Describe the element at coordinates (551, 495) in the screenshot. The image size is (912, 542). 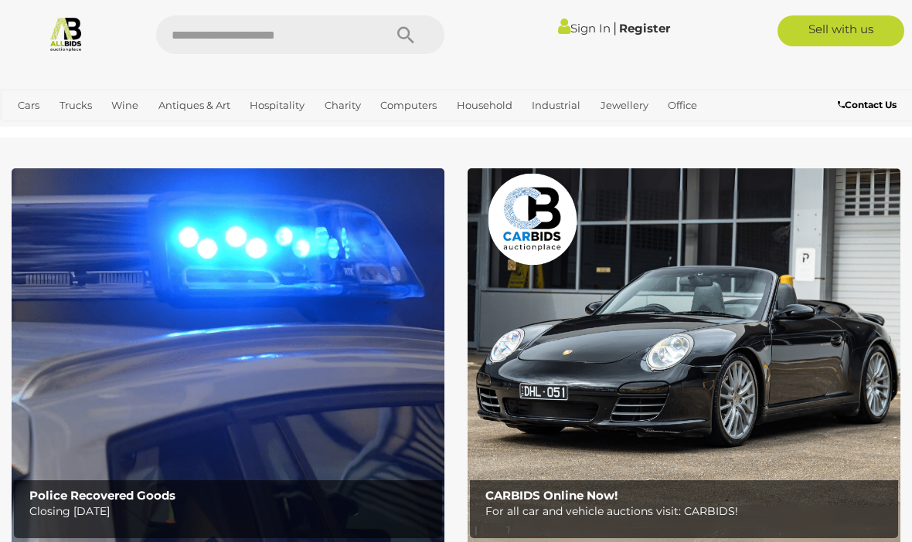
I see `b: CARBIDS Online Now!` at that location.